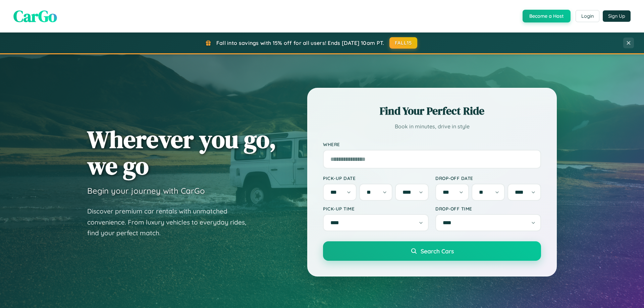 The width and height of the screenshot is (644, 308). I want to click on button: Login, so click(587, 16).